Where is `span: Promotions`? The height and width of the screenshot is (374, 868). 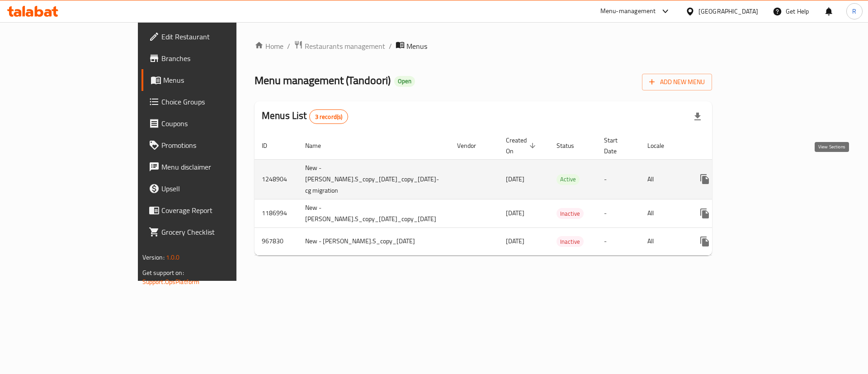 span: Promotions is located at coordinates (218, 145).